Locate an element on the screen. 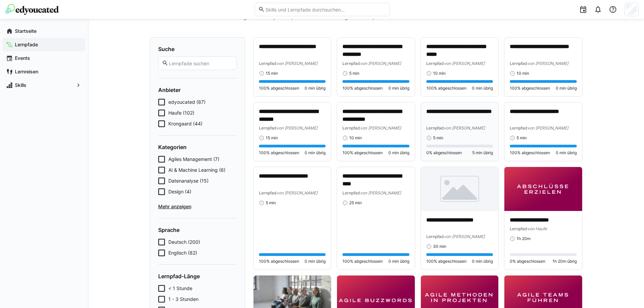  span: 25 min is located at coordinates (356, 203).